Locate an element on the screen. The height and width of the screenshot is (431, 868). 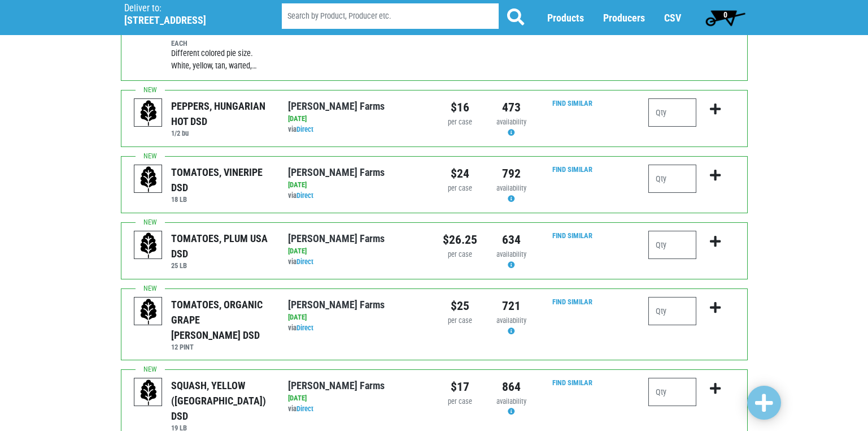
div: $26.25 is located at coordinates (460, 240).